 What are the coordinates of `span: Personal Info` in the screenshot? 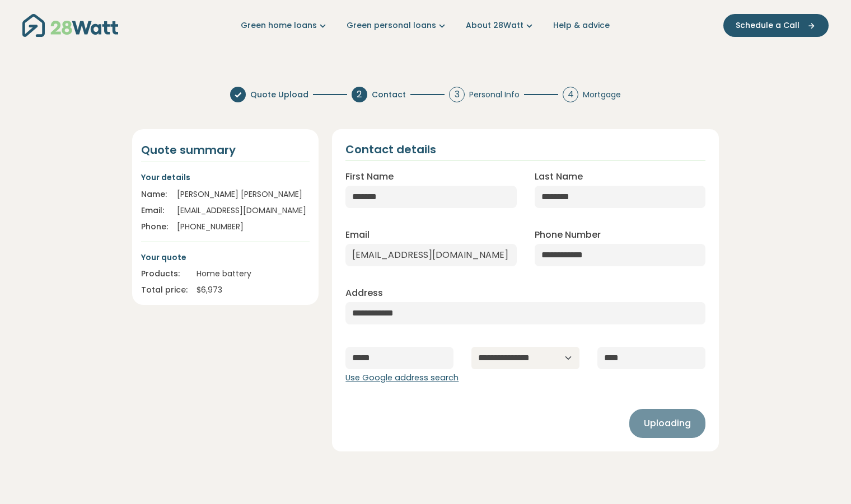 It's located at (494, 95).